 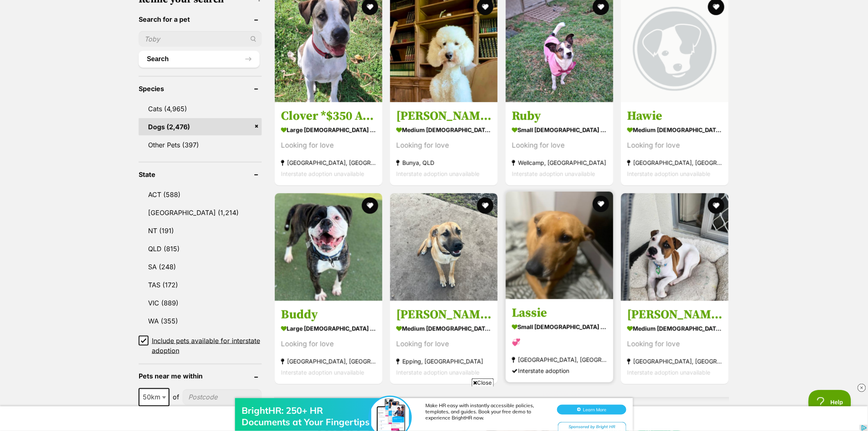 I want to click on strong: Bunya, QLD, so click(x=444, y=163).